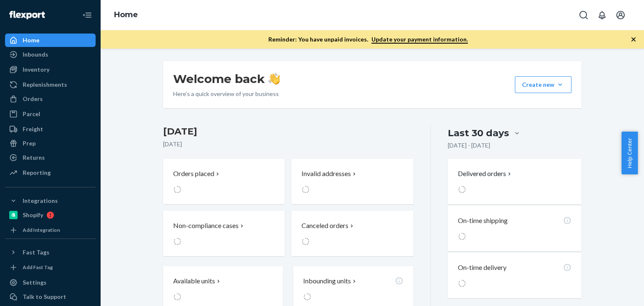 Image resolution: width=644 pixels, height=306 pixels. Describe the element at coordinates (543, 84) in the screenshot. I see `button: Create new` at that location.